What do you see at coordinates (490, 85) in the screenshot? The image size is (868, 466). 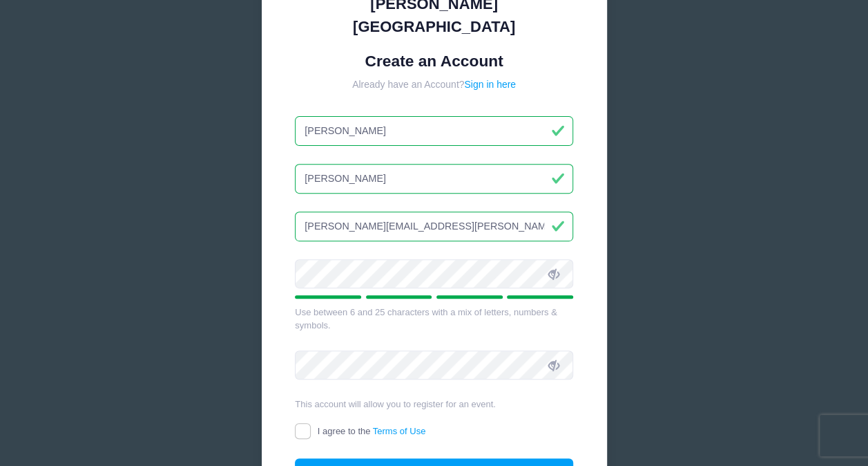 I see `a: Sign in here` at bounding box center [490, 85].